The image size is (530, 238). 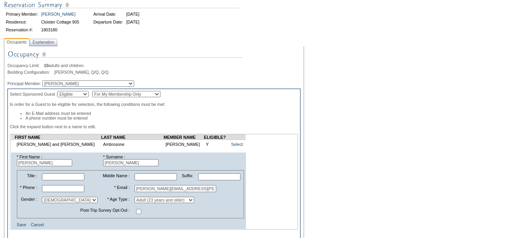 What do you see at coordinates (22, 14) in the screenshot?
I see `td: Primary Member:` at bounding box center [22, 14].